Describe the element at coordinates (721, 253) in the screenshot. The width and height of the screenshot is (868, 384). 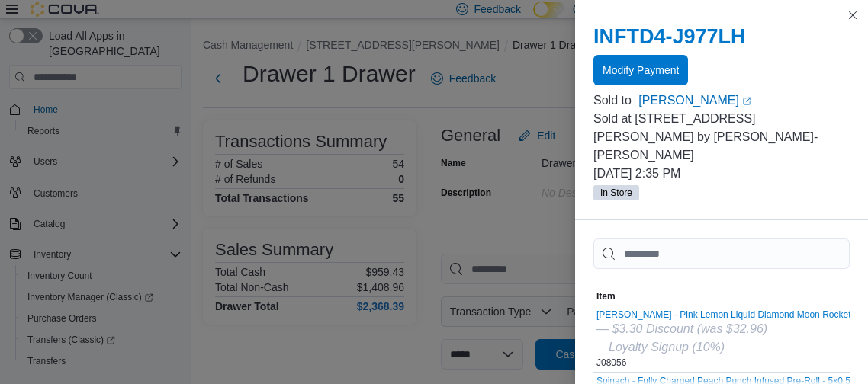
I see `input: This is a search bar. As you type, the results lower in the page will automatically filter.` at that location.